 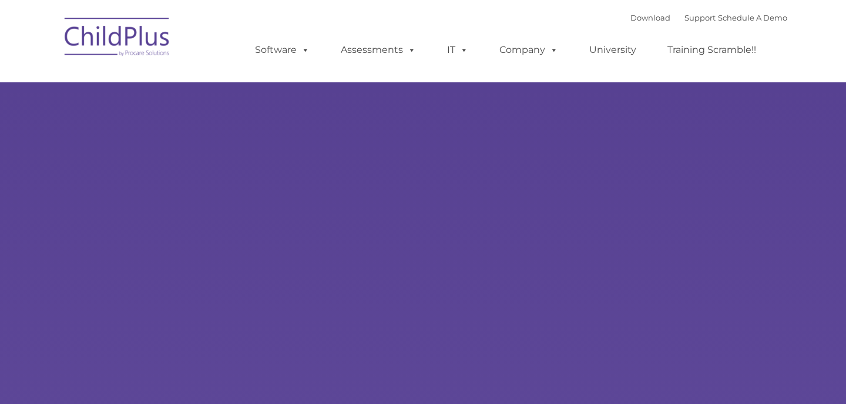 What do you see at coordinates (282, 50) in the screenshot?
I see `a: Software` at bounding box center [282, 50].